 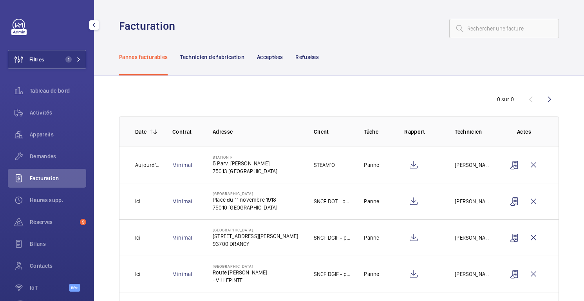 What do you see at coordinates (505, 99) in the screenshot?
I see `font: 0 sur 0` at bounding box center [505, 99].